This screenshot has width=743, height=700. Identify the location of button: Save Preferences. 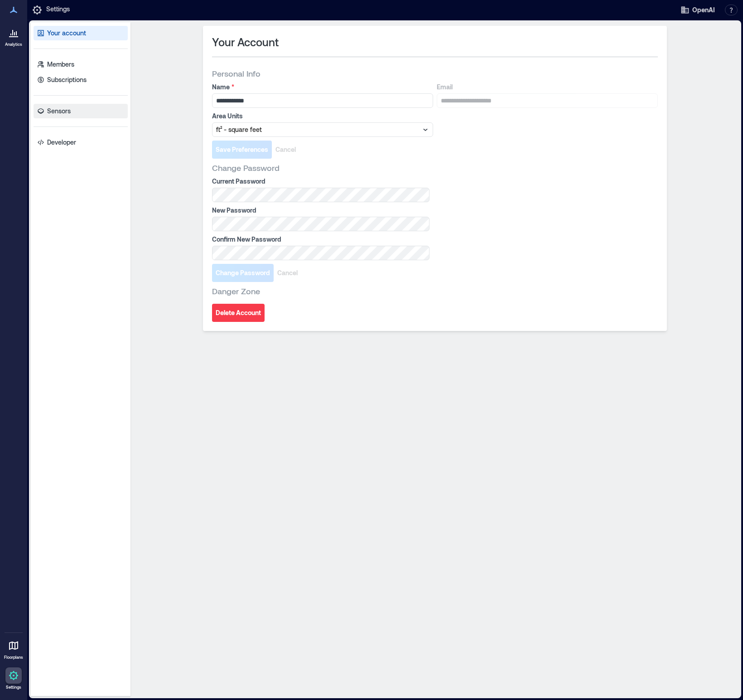
(242, 149).